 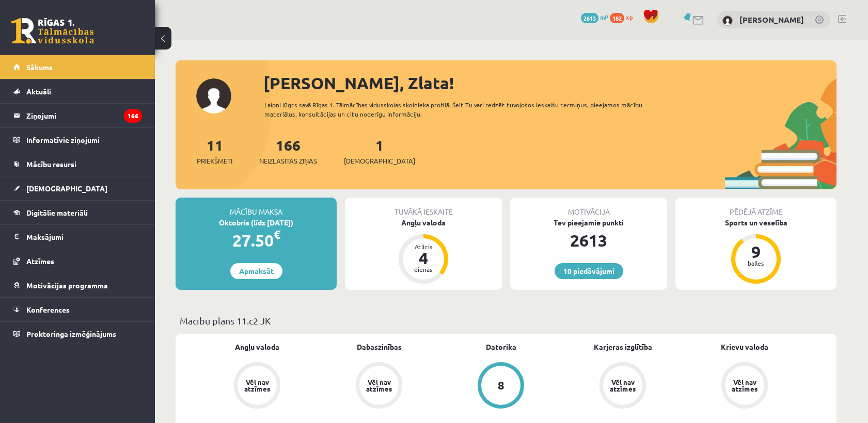 What do you see at coordinates (423, 208) in the screenshot?
I see `div: Tuvākā ieskaite` at bounding box center [423, 208].